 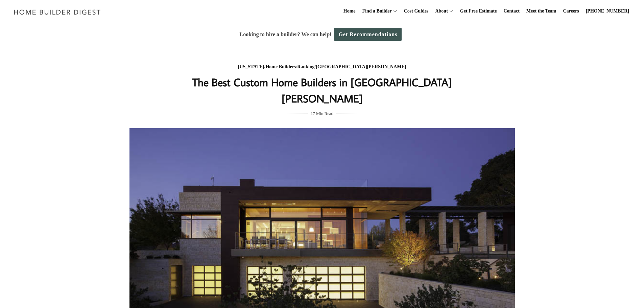 I want to click on a: Home Builders, so click(x=281, y=66).